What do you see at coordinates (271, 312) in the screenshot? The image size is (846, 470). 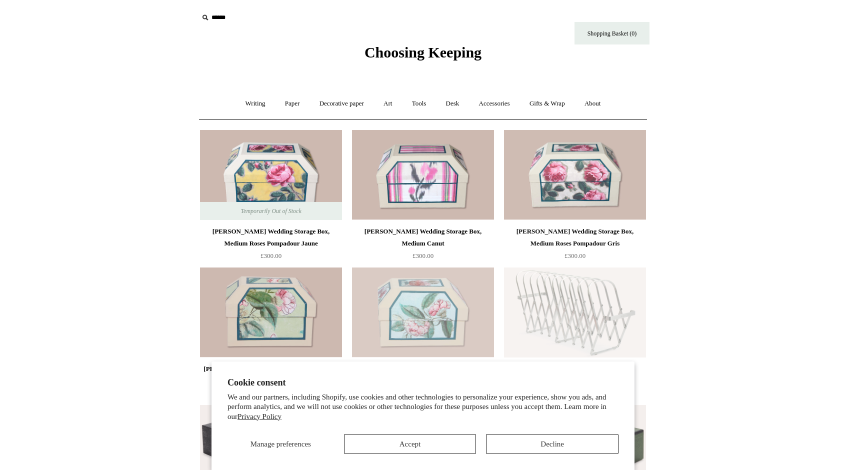 I see `a: Antoinette Poisson Wedding Storage Box, Small Canton Vert Antoinette Poisson Wedding Storage Box,...` at bounding box center [271, 312].